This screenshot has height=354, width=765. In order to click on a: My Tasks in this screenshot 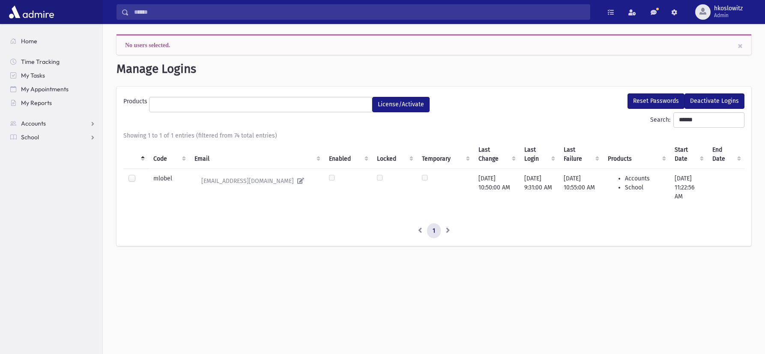, I will do `click(53, 75)`.